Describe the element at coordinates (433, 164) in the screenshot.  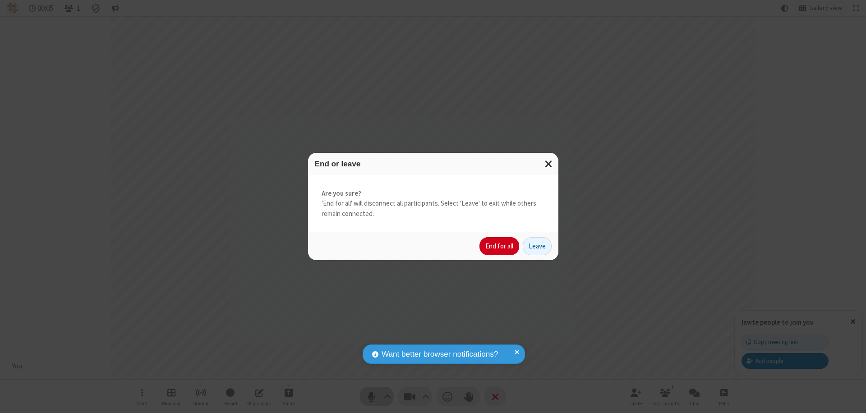
I see `h3: End or leave` at that location.